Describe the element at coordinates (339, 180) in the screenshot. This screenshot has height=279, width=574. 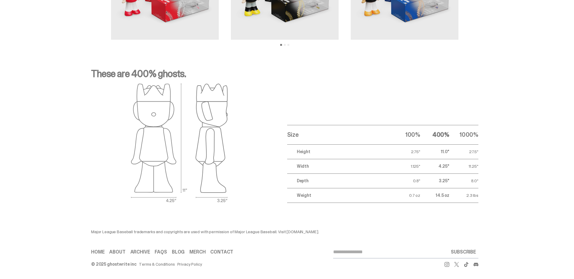
I see `td: Depth` at that location.